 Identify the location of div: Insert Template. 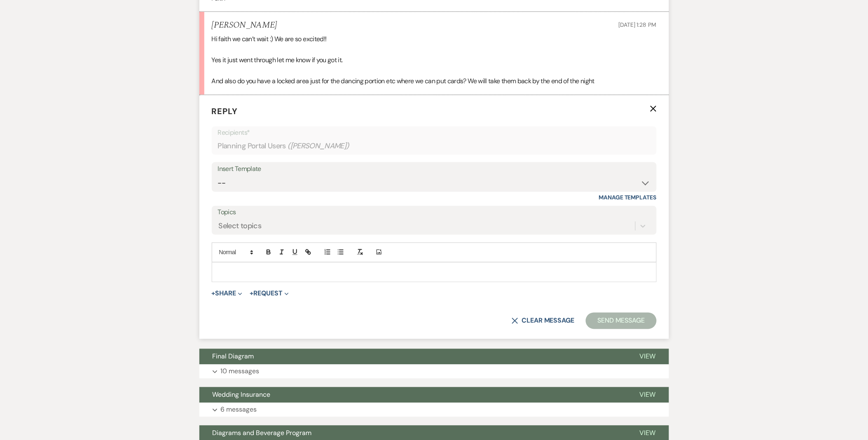
(434, 169).